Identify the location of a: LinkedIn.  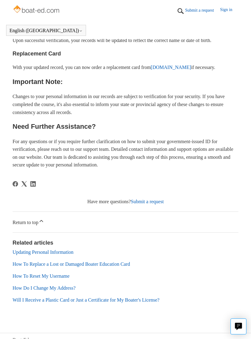
(33, 184).